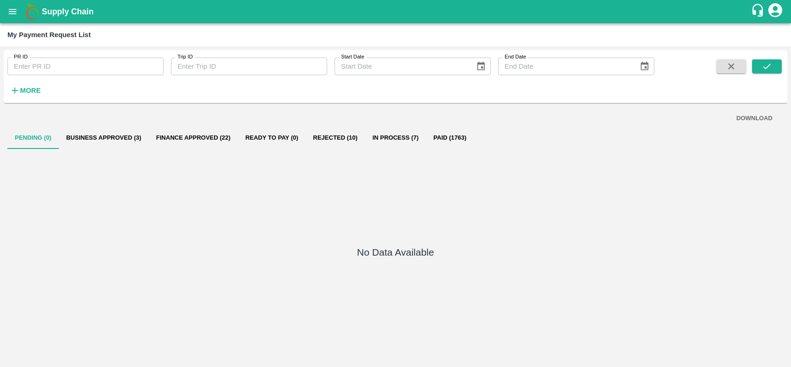  Describe the element at coordinates (401, 66) in the screenshot. I see `input: Start Date` at that location.